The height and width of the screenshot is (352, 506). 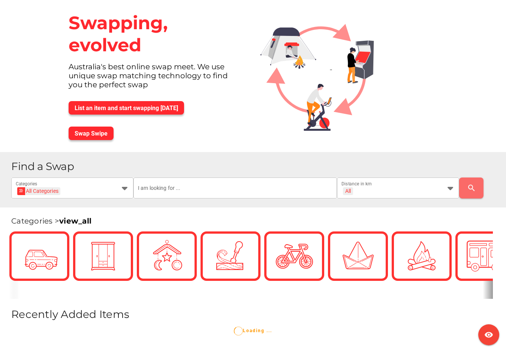 What do you see at coordinates (70, 315) in the screenshot?
I see `span: Recently Added Items` at bounding box center [70, 315].